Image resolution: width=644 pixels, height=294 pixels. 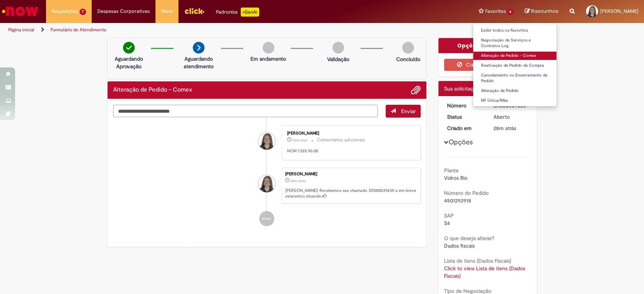 What do you see at coordinates (267, 176) in the screenshot?
I see `ul: Histórico de tíquete` at bounding box center [267, 176].